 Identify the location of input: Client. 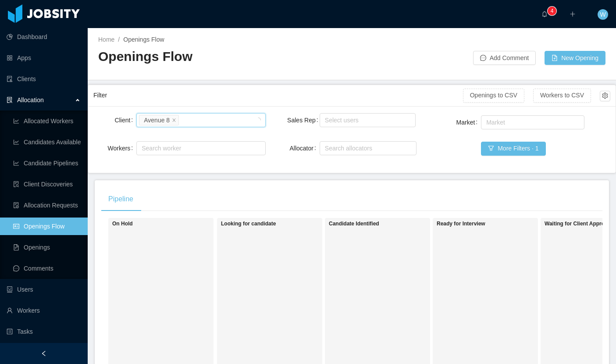
(183, 120).